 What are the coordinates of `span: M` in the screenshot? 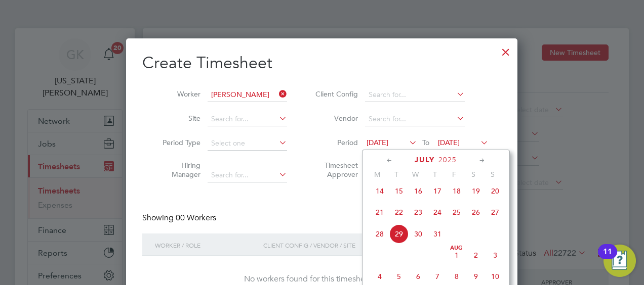 It's located at (377, 175).